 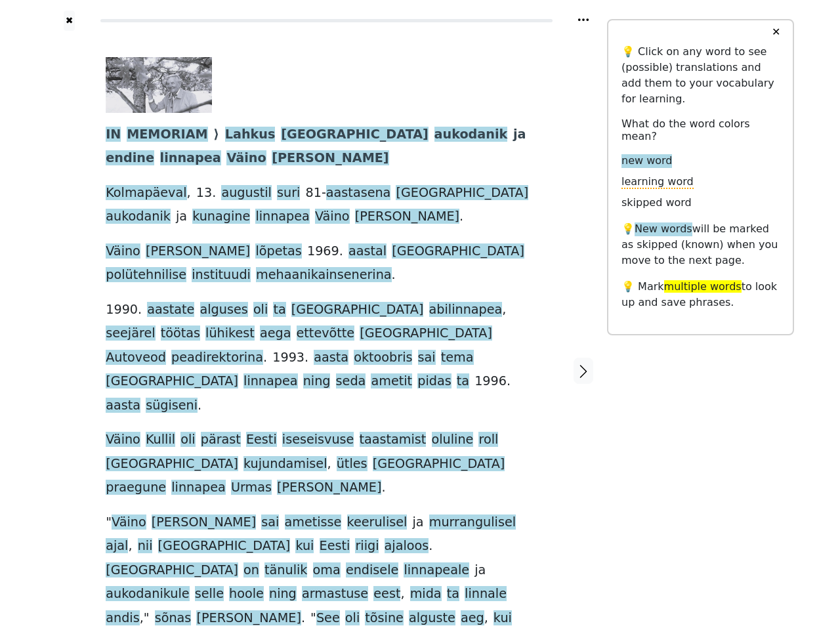 What do you see at coordinates (646, 161) in the screenshot?
I see `span: new word` at bounding box center [646, 161].